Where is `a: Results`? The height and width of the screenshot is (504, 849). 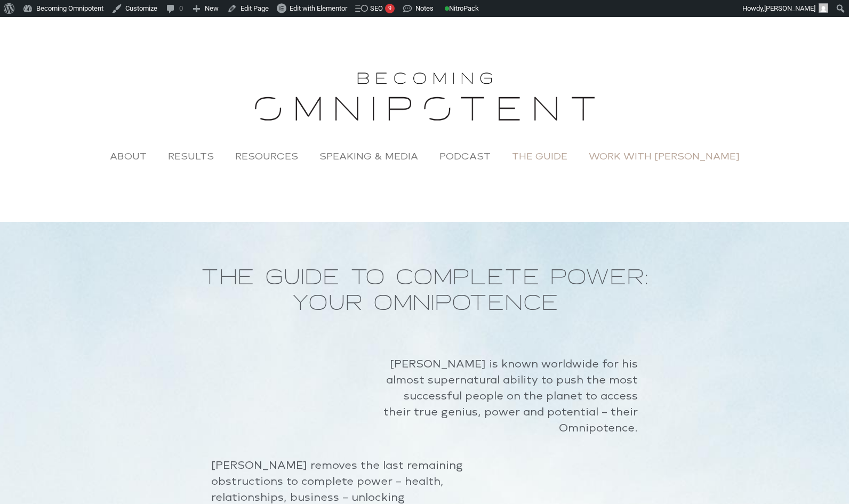 a: Results is located at coordinates (191, 156).